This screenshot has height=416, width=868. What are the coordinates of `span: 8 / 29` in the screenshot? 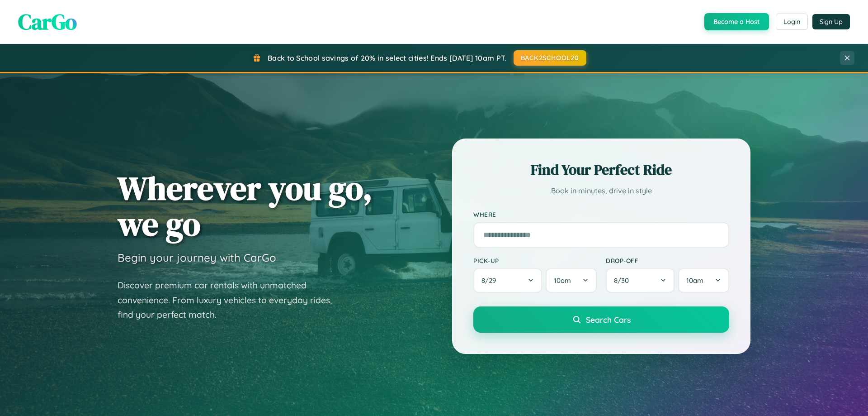 It's located at (490, 280).